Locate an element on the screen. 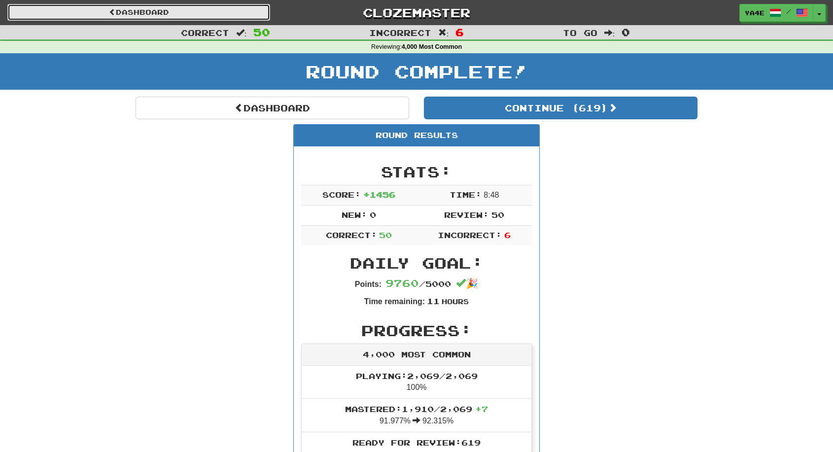  li: 100% is located at coordinates (416, 382).